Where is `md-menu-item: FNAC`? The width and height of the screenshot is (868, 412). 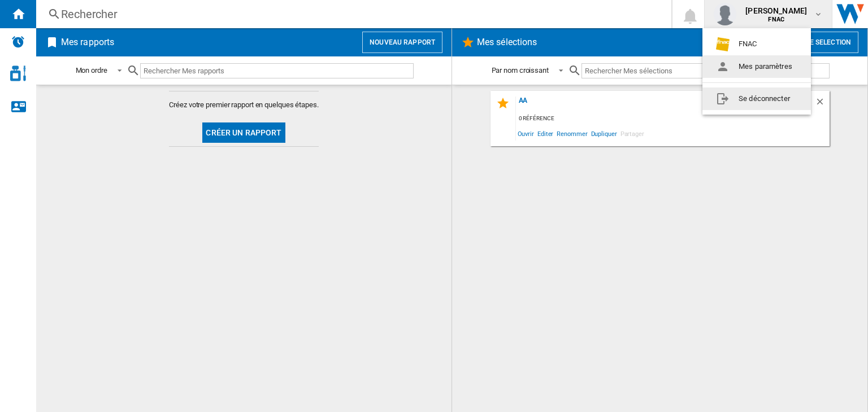
md-menu-item: FNAC is located at coordinates (757, 44).